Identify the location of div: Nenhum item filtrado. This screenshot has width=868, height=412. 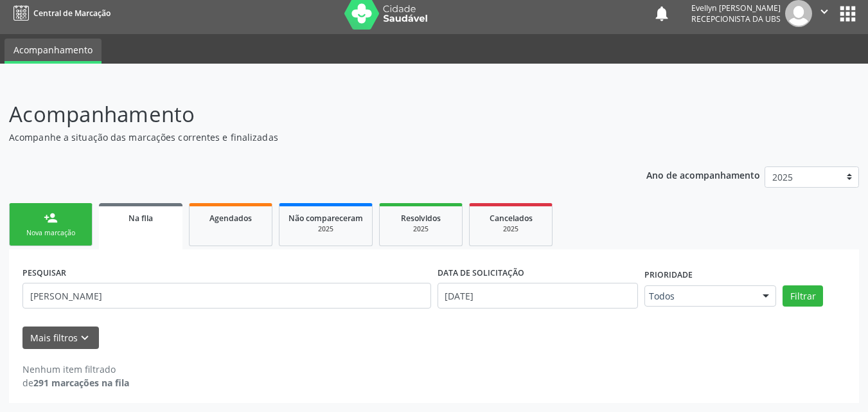
(76, 369).